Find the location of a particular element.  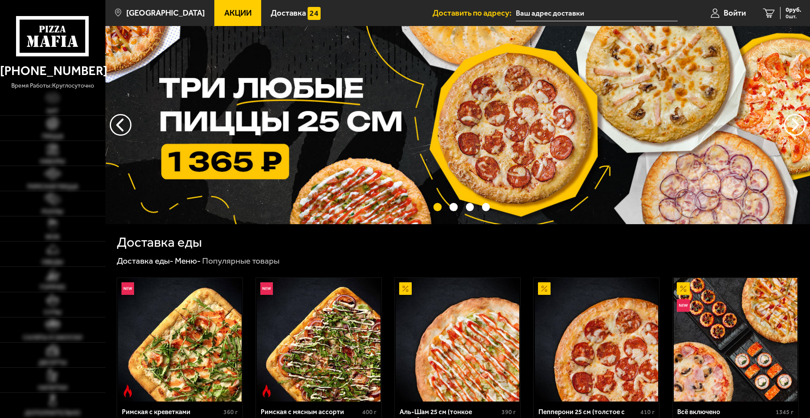

h1: Доставка еды is located at coordinates (159, 242).